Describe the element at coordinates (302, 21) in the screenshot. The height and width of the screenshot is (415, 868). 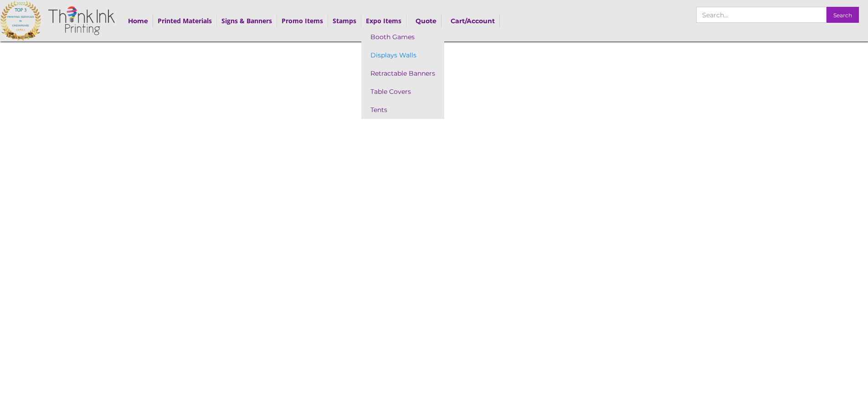
I see `div: Promo Items` at that location.